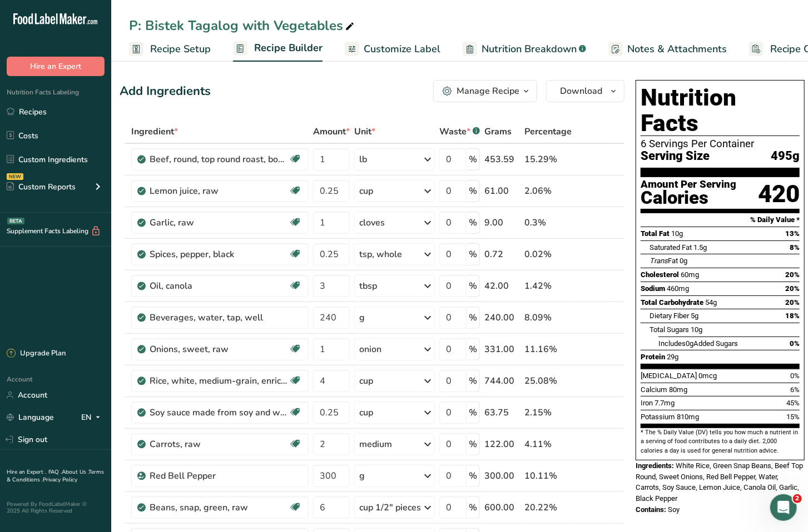  I want to click on div: Garlic, raw, so click(219, 222).